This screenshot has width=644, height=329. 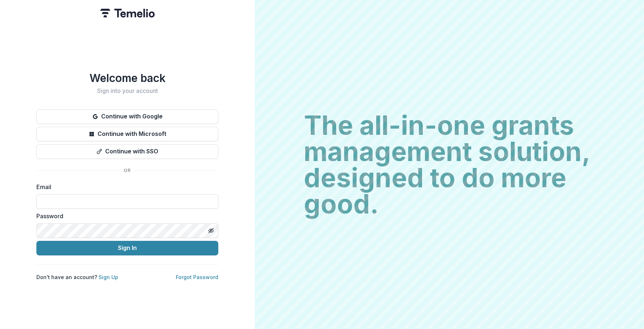 What do you see at coordinates (77, 277) in the screenshot?
I see `p: Don't have an account?` at bounding box center [77, 277].